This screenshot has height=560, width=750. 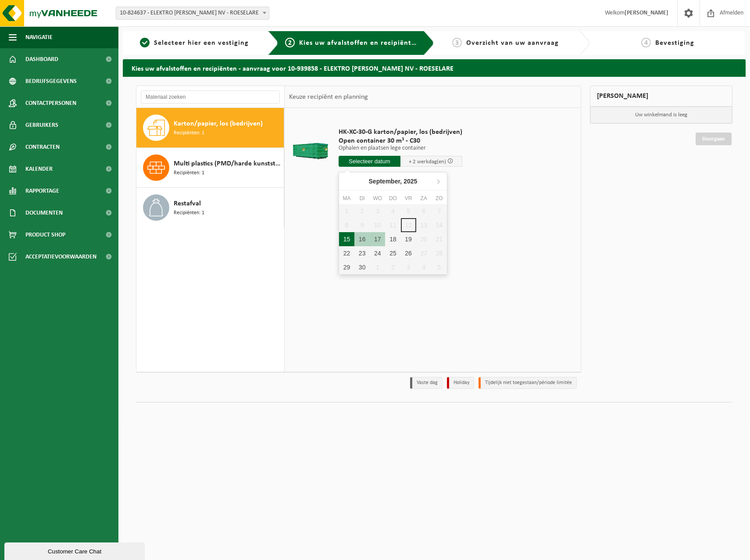 I want to click on span: Dashboard, so click(x=42, y=60).